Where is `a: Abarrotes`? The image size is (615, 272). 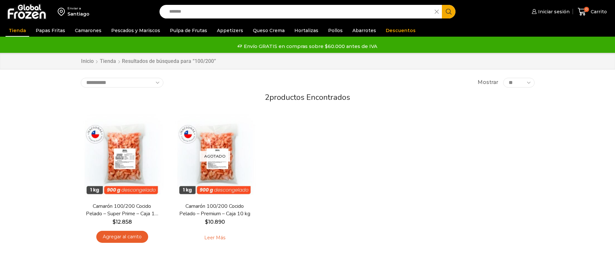
a: Abarrotes is located at coordinates (364, 30).